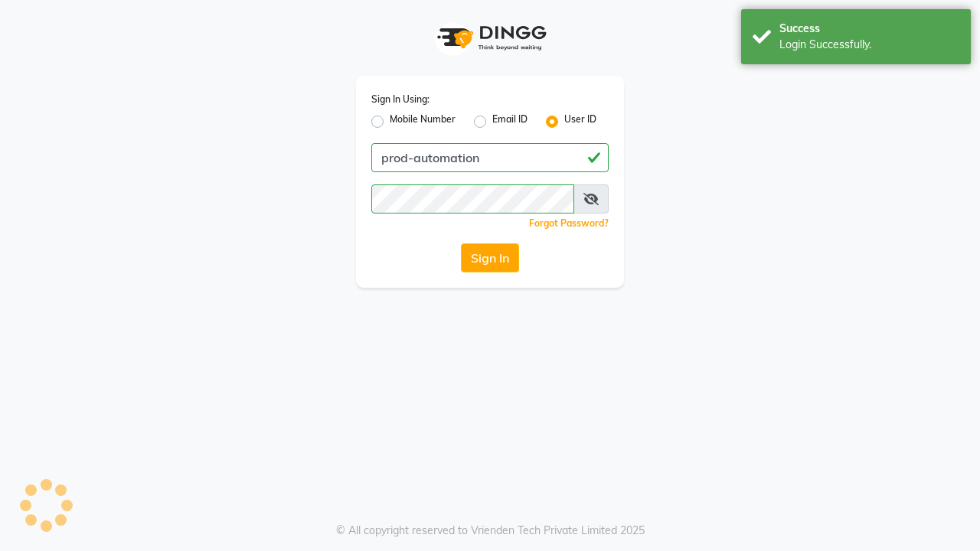  Describe the element at coordinates (869, 28) in the screenshot. I see `div: Success` at that location.